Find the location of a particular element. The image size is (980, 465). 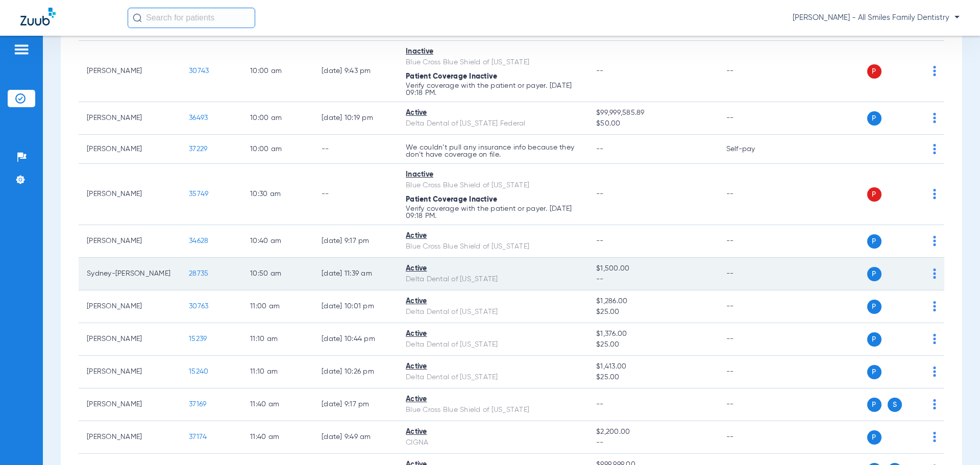

span: 28735 is located at coordinates (198, 273).